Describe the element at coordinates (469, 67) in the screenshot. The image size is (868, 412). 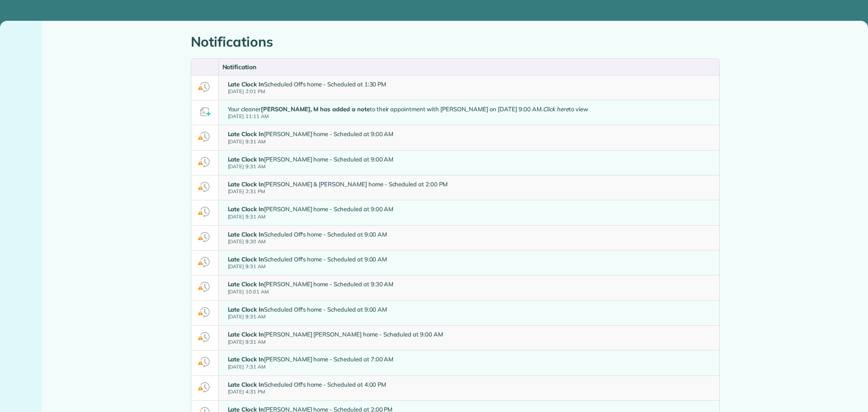
I see `th: Notification` at that location.